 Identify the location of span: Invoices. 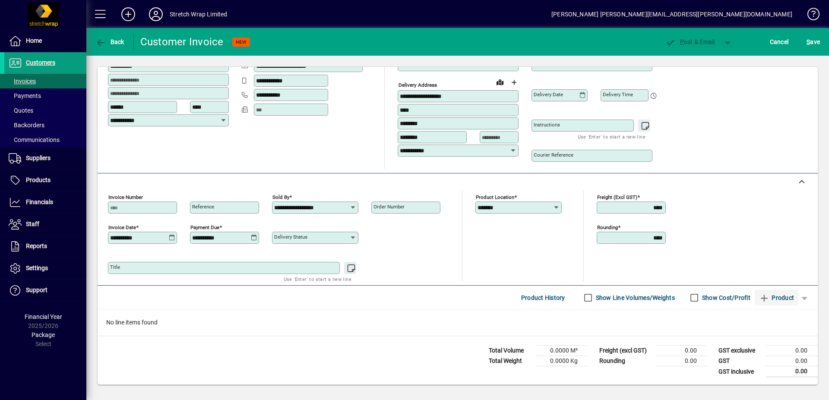
(22, 81).